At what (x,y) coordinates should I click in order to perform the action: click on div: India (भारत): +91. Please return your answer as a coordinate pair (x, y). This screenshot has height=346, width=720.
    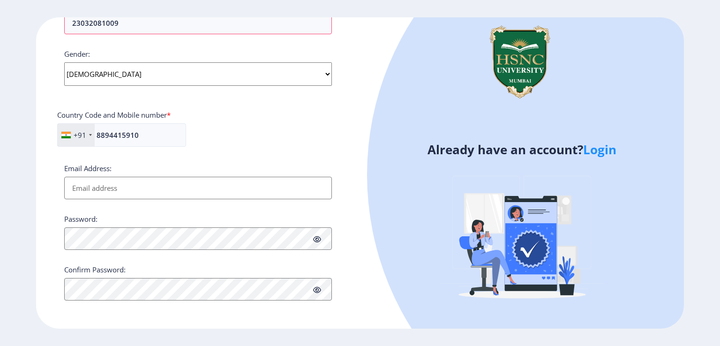
    Looking at the image, I should click on (76, 135).